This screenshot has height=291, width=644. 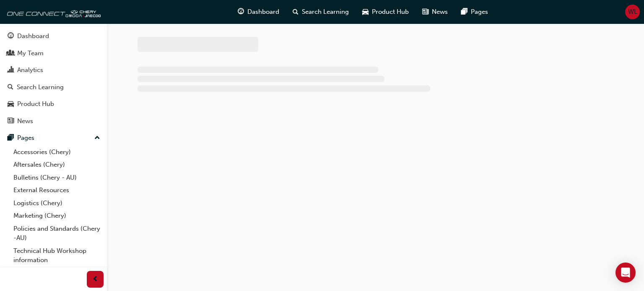 I want to click on a: pages-iconPages, so click(x=475, y=12).